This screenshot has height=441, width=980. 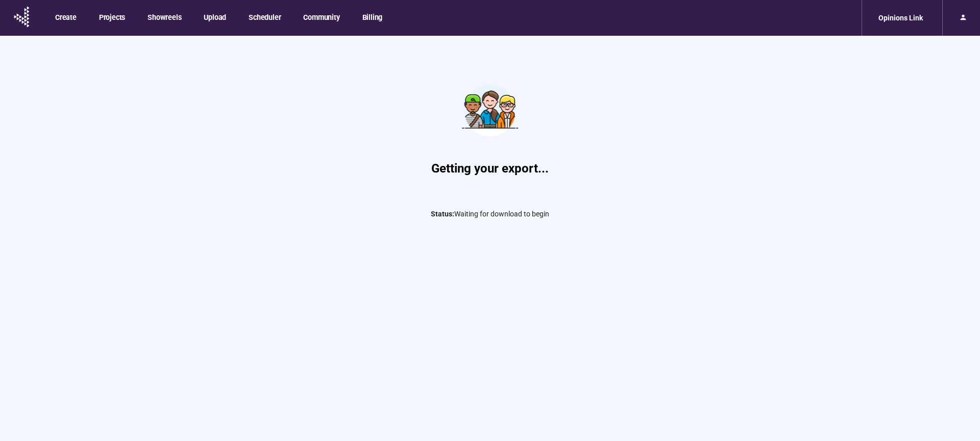 I want to click on button: Create, so click(x=65, y=17).